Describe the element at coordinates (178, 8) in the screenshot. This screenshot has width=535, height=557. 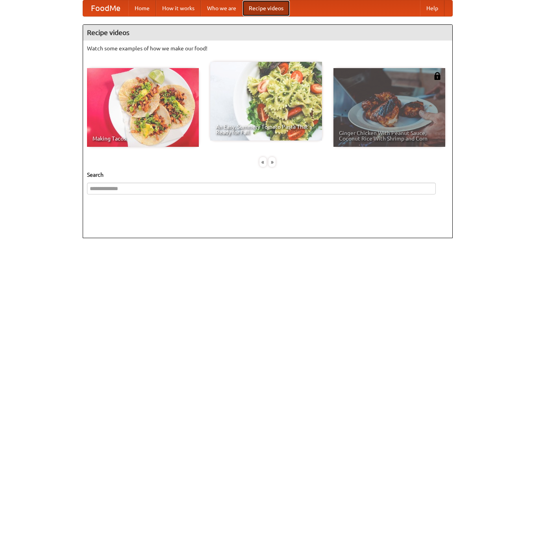
I see `a: How it works` at that location.